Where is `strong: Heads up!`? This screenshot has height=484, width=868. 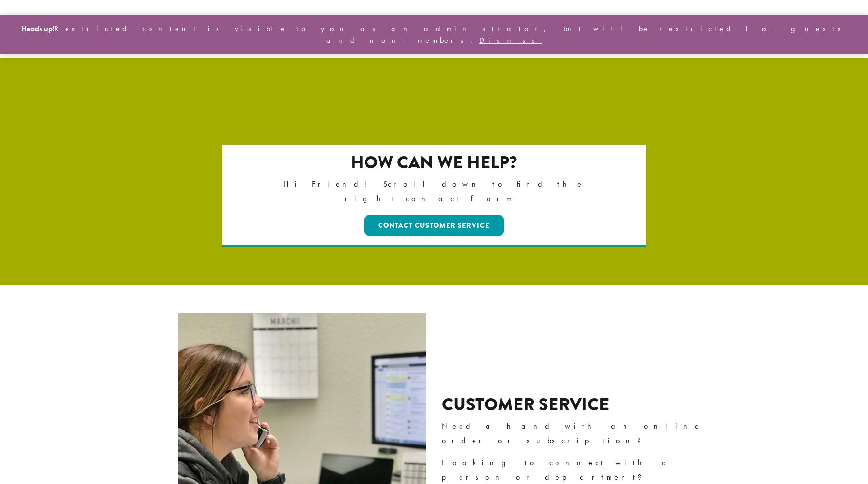
strong: Heads up! is located at coordinates (37, 29).